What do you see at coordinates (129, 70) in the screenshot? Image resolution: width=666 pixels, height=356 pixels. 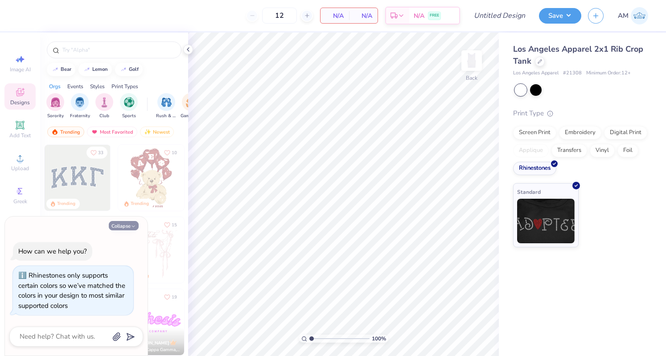 I see `button: golf` at bounding box center [129, 70].